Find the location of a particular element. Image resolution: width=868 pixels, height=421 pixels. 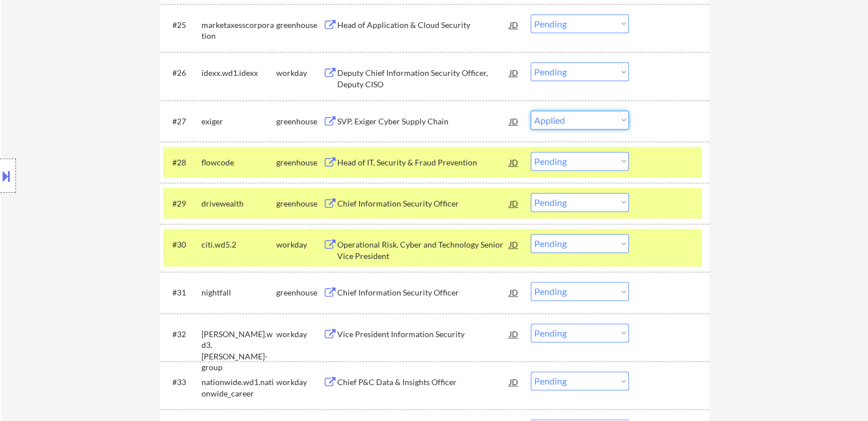

div: citi.wd5.2 is located at coordinates (238, 245).